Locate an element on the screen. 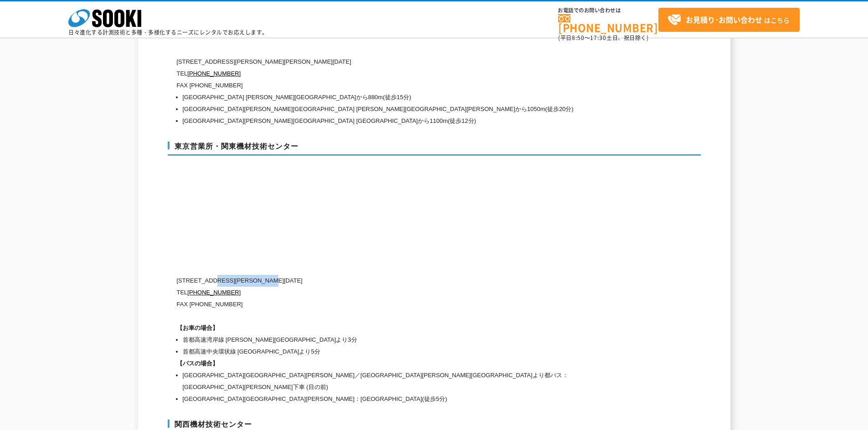 The height and width of the screenshot is (430, 868). p: 日々進化する計測技術と多種・多様化するニーズにレンタルでお応えします。 is located at coordinates (168, 32).